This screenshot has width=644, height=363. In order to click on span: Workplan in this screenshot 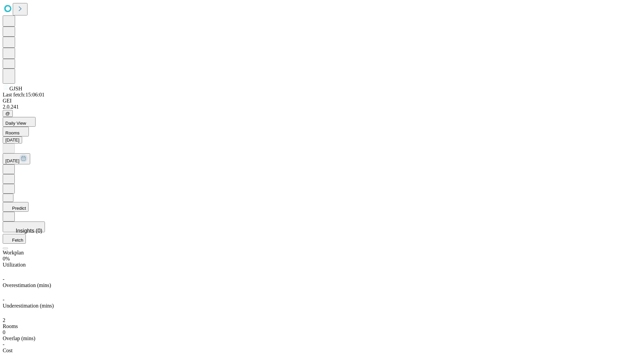, I will do `click(13, 252)`.